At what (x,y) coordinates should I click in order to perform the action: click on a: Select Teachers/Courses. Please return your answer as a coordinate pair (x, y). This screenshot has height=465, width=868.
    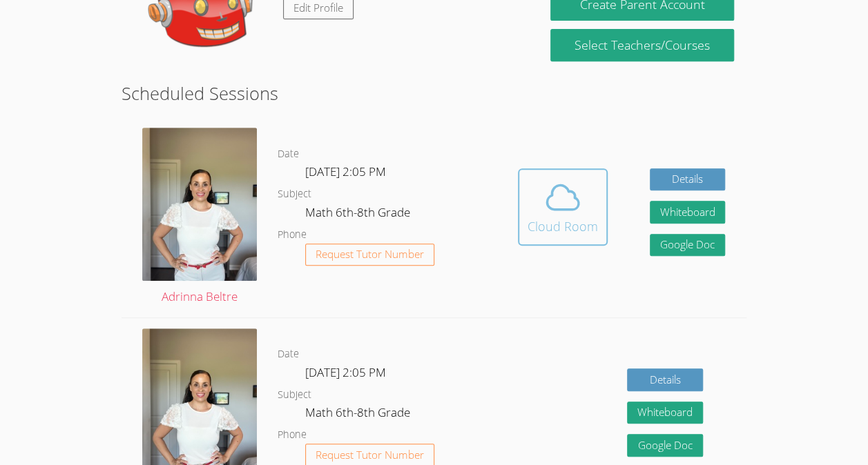
    Looking at the image, I should click on (641, 45).